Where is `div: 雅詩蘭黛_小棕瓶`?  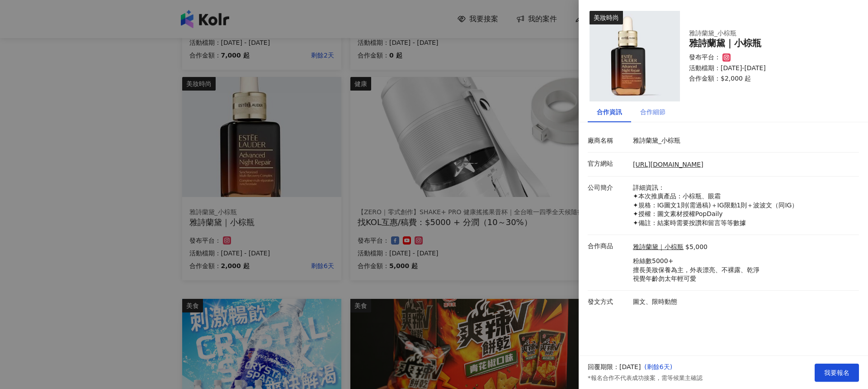 div: 雅詩蘭黛_小棕瓶 is located at coordinates (768, 33).